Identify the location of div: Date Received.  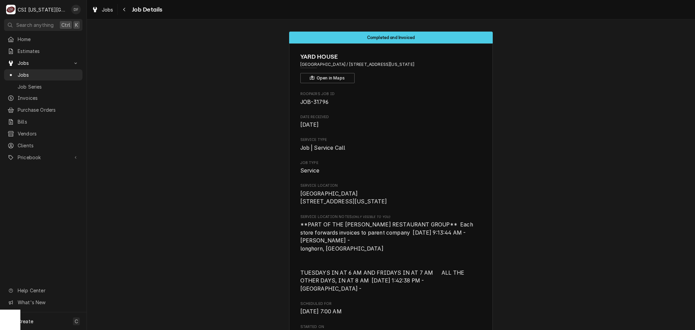
(391, 121).